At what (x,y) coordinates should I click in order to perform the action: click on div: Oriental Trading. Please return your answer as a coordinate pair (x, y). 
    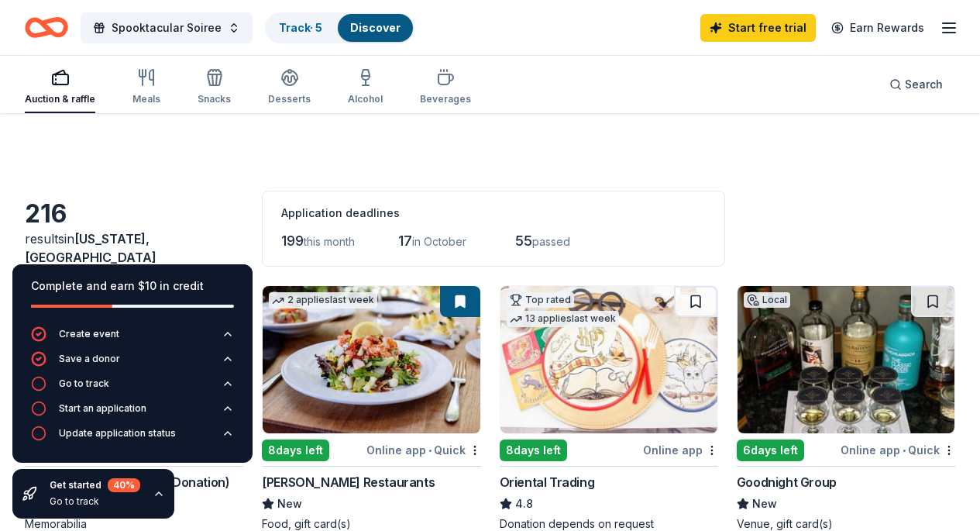
    Looking at the image, I should click on (547, 482).